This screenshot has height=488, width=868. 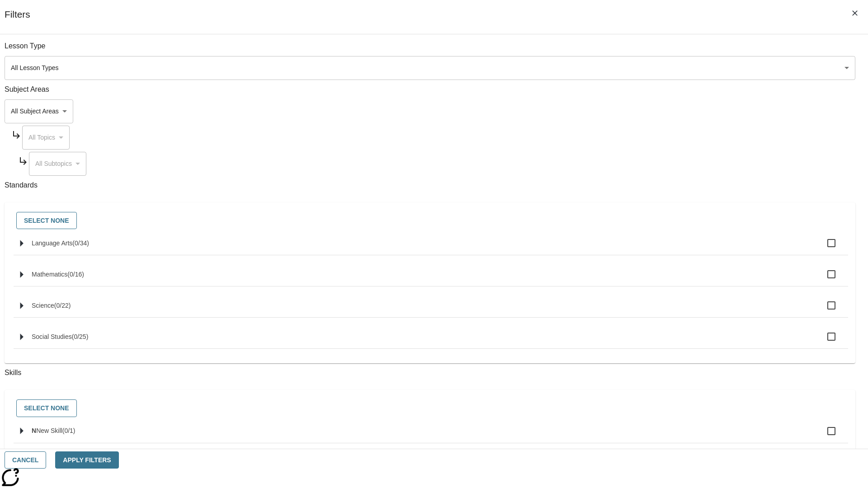 I want to click on button: Close Filters side menu, so click(x=855, y=13).